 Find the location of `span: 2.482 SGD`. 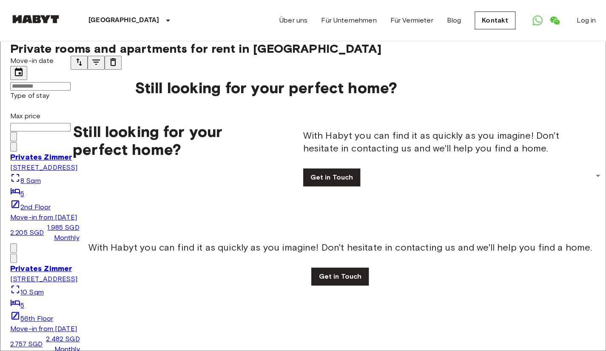

span: 2.482 SGD is located at coordinates (62, 339).